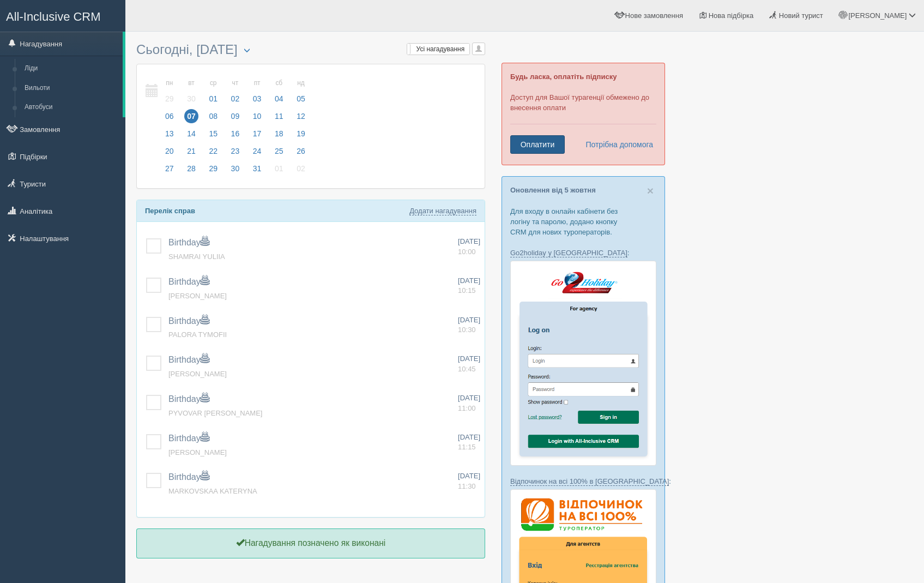  What do you see at coordinates (442, 211) in the screenshot?
I see `a: Додати нагадування` at bounding box center [442, 211].